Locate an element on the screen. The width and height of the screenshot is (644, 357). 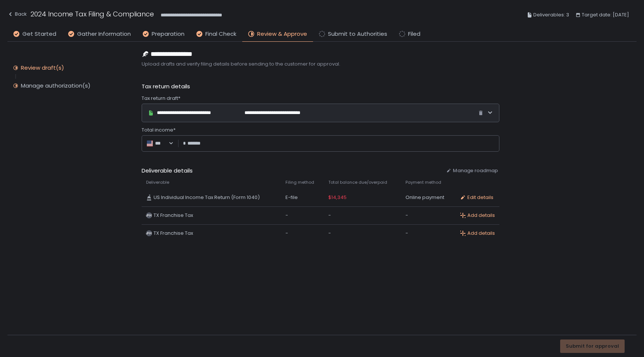
div: Search for option is located at coordinates (159, 143).